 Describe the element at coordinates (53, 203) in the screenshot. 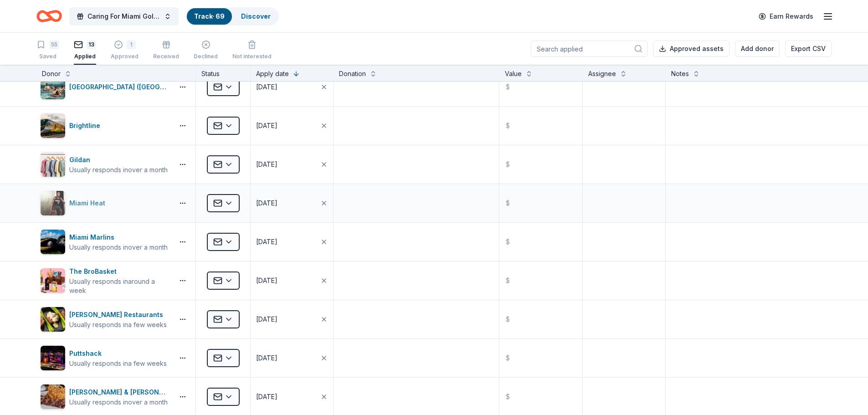

I see `img: Image for Miami Heat` at that location.